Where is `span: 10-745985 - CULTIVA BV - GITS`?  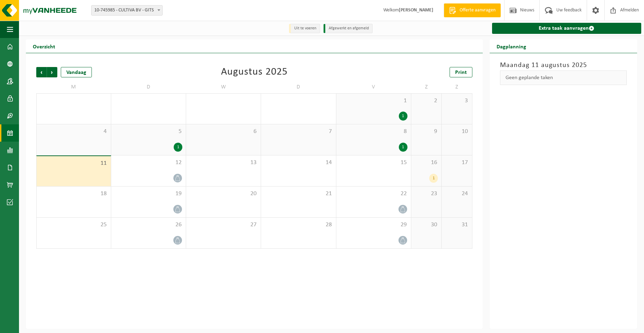
span: 10-745985 - CULTIVA BV - GITS is located at coordinates (127, 10).